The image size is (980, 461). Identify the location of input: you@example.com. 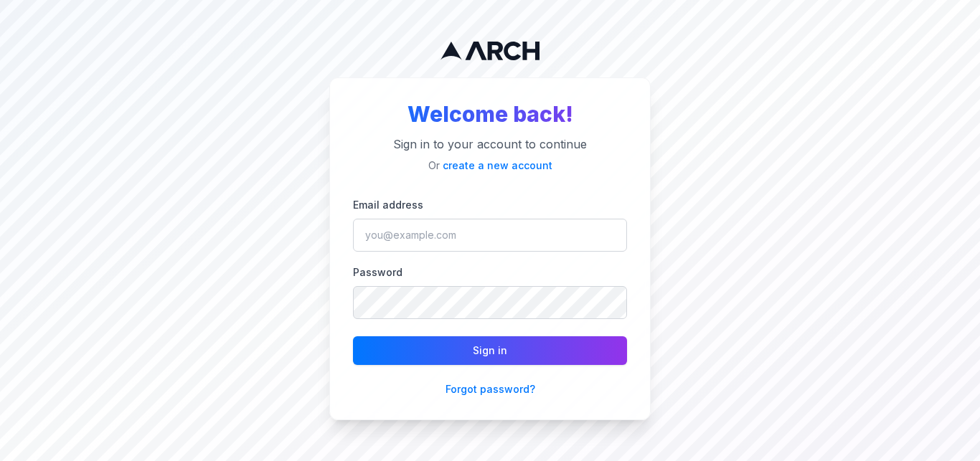
(490, 235).